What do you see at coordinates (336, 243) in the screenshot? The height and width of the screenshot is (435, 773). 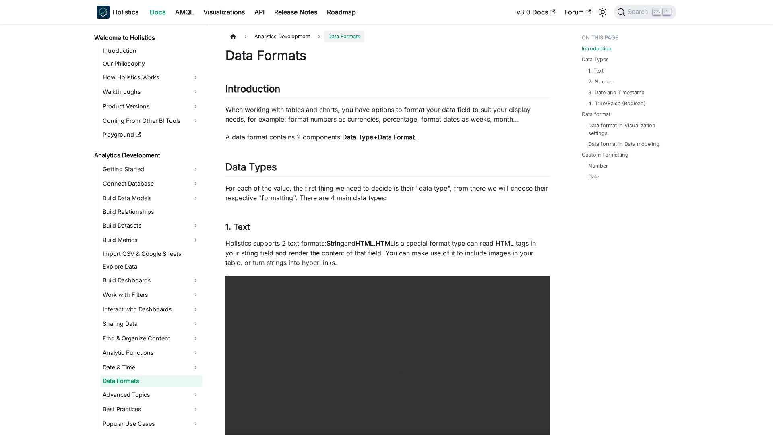 I see `strong: String` at bounding box center [336, 243].